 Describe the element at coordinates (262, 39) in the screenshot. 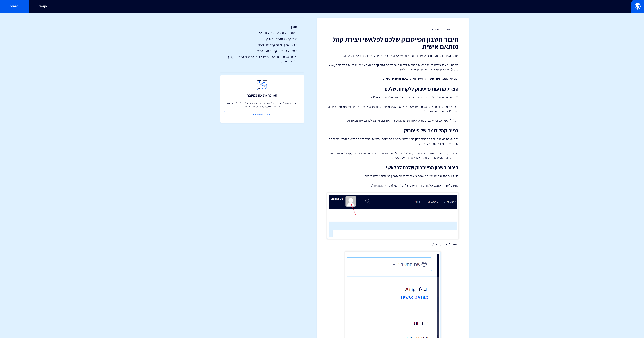

I see `a: בניית קהל דומה של פייסבוק` at that location.